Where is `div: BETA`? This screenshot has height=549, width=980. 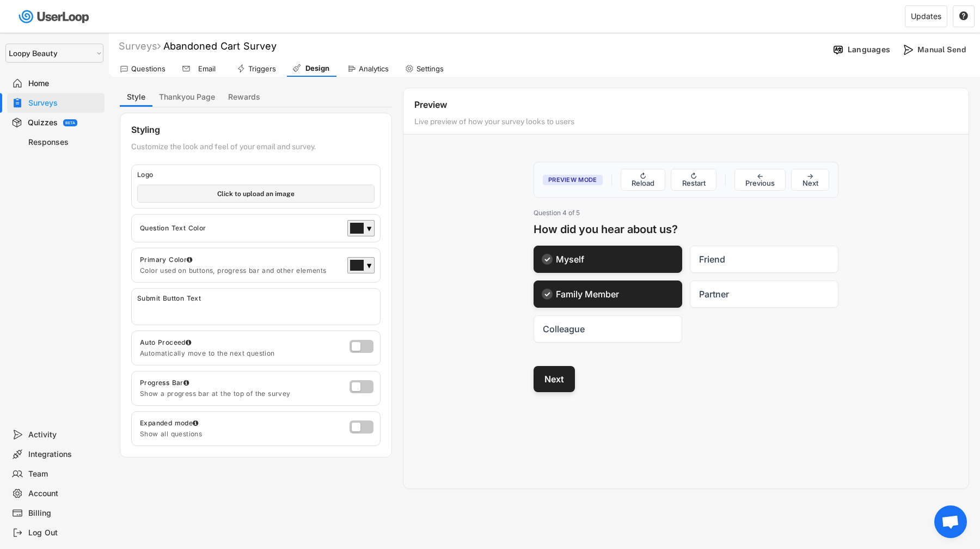
div: BETA is located at coordinates (70, 123).